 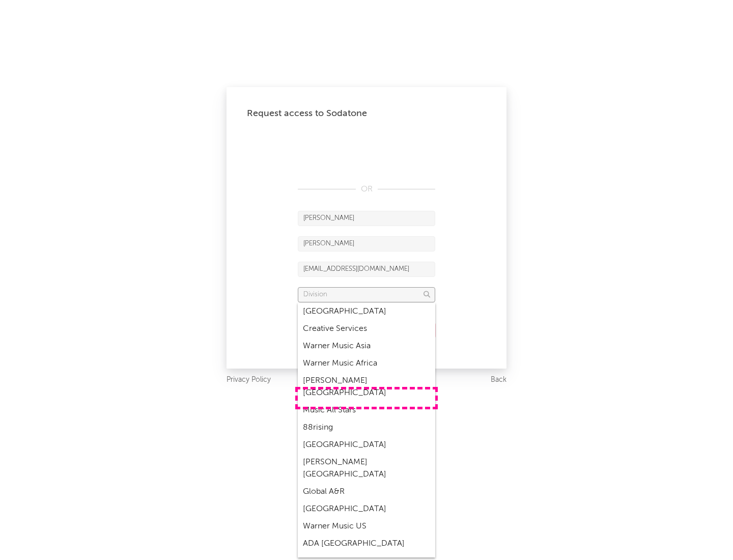 What do you see at coordinates (366, 244) in the screenshot?
I see `input: Last Name` at bounding box center [366, 244].